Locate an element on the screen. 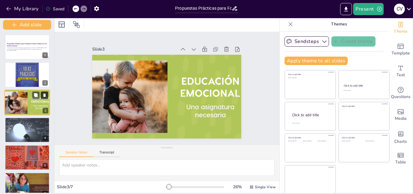  div: Saved is located at coordinates (55, 9).